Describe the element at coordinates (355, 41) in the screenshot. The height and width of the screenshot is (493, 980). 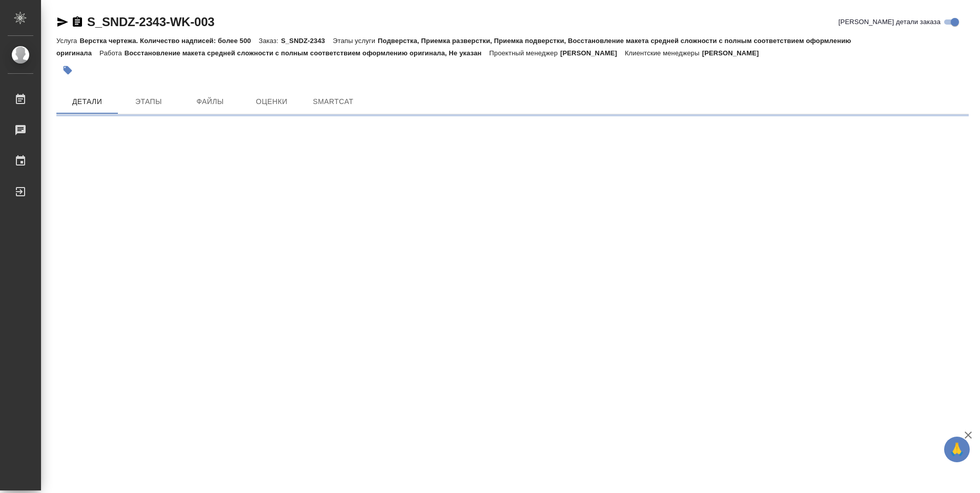
I see `p: Этапы услуги` at that location.